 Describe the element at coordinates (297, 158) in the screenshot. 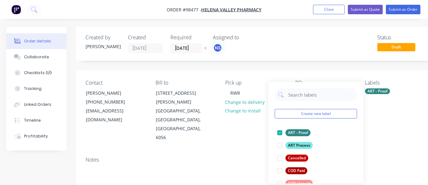

I see `div: Cancelled` at that location.